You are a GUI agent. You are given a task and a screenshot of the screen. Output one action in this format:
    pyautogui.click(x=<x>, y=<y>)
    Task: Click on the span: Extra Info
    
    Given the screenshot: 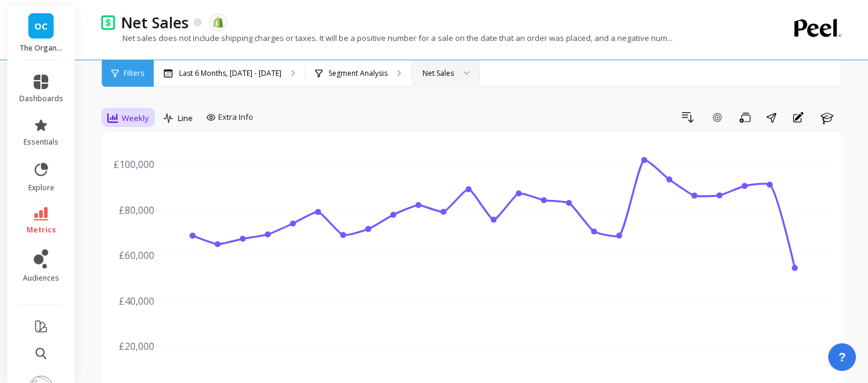 What is the action you would take?
    pyautogui.click(x=236, y=117)
    